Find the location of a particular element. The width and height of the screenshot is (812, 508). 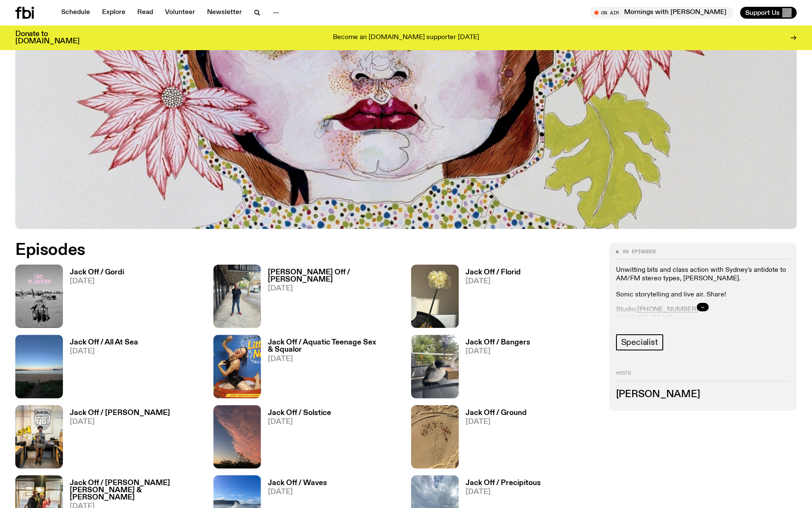

h3: Jack Off / Florid is located at coordinates (493, 273).